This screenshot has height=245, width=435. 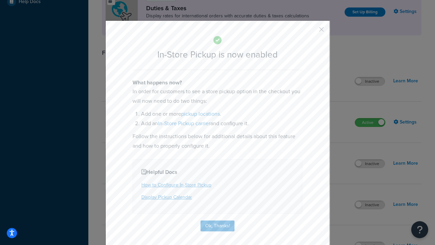 I want to click on h4: What happens now?, so click(x=217, y=83).